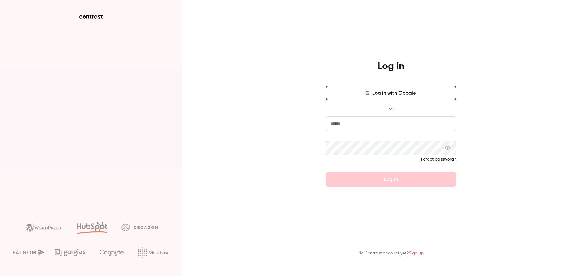  I want to click on h4: Log in, so click(391, 66).